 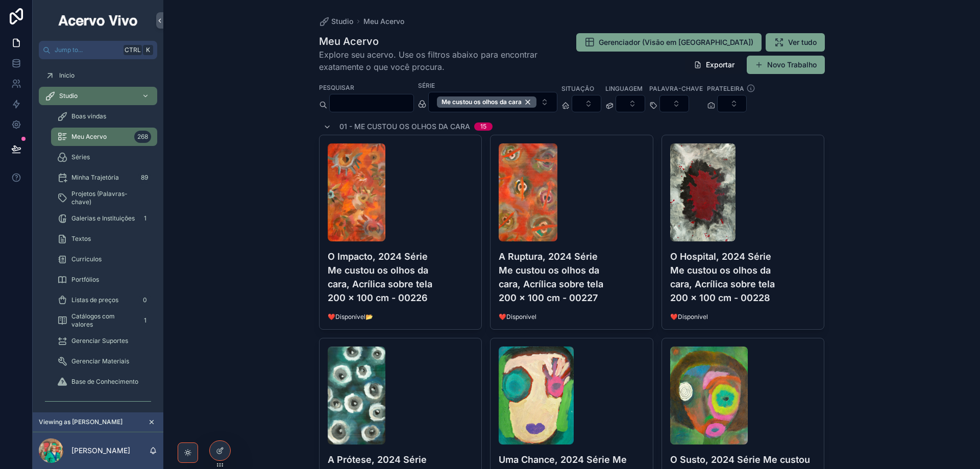 What do you see at coordinates (401, 277) in the screenshot?
I see `h4: O Impacto, 2024 Série Me custou os olhos da cara, Acrílica sobre tela 200 x 100 cm - 00226` at bounding box center [401, 277].